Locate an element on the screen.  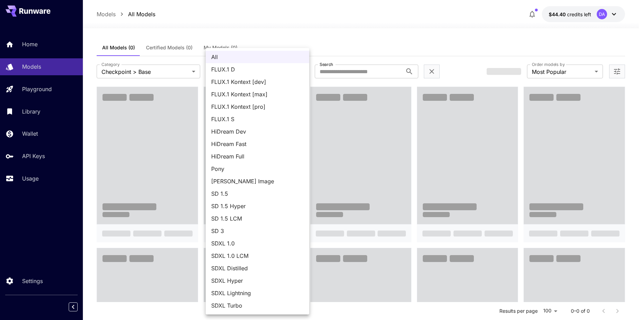
span: HiDream Full is located at coordinates (258, 156).